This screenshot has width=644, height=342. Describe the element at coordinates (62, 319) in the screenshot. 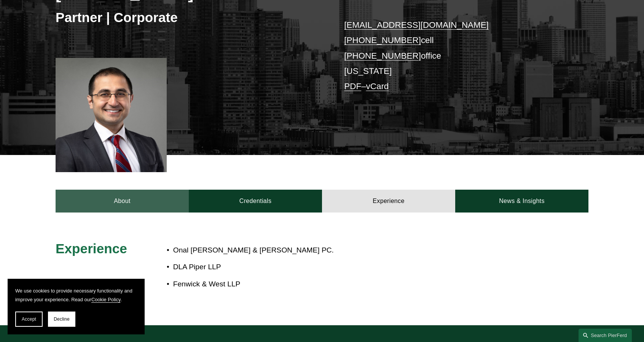

I see `span: Decline` at that location.